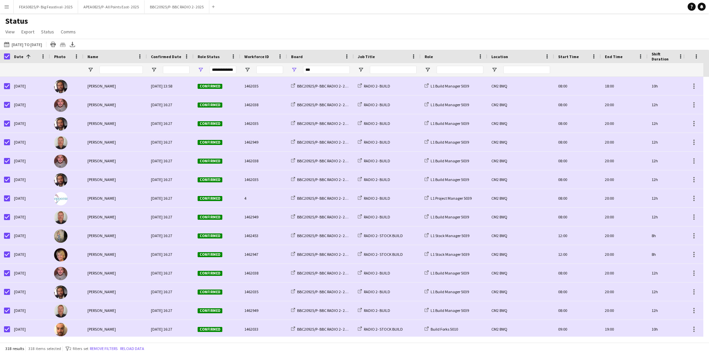  What do you see at coordinates (264, 198) in the screenshot?
I see `div: 4` at bounding box center [264, 198].